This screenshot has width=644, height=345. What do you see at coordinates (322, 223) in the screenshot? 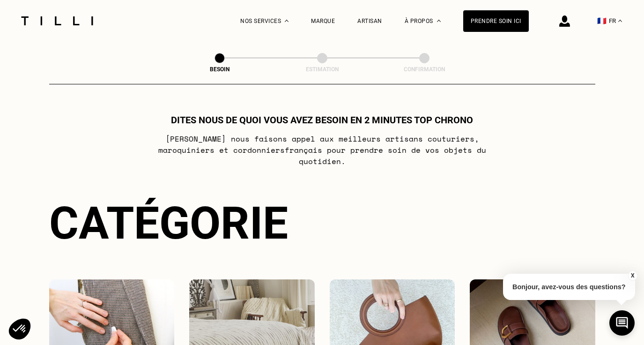
I see `div: Catégorie` at bounding box center [322, 223].